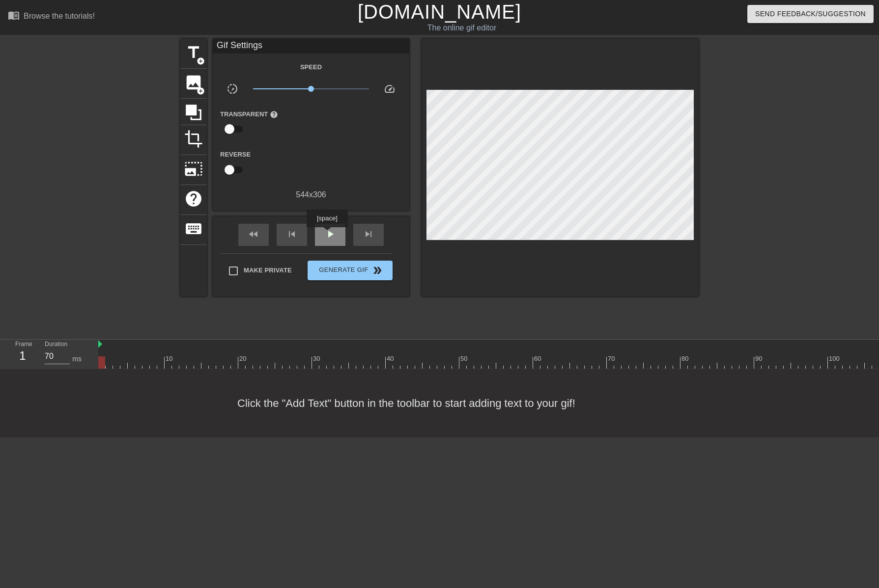 This screenshot has width=879, height=588. What do you see at coordinates (235, 155) in the screenshot?
I see `label: Reverse` at bounding box center [235, 155].